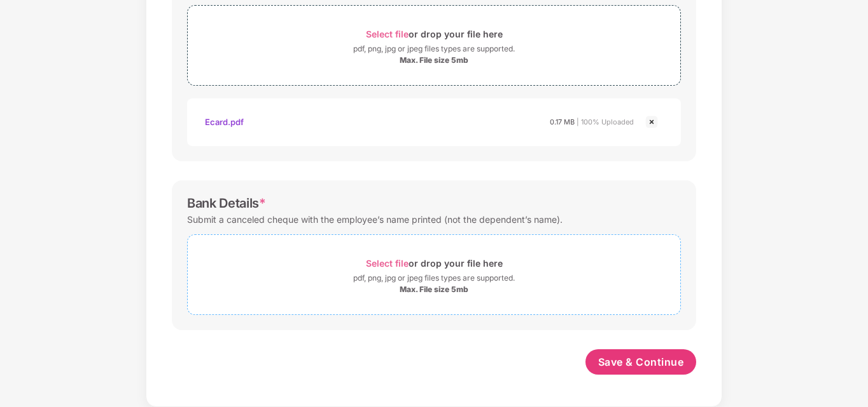 The height and width of the screenshot is (407, 868). Describe the element at coordinates (226, 203) in the screenshot. I see `div: Bank Details` at that location.